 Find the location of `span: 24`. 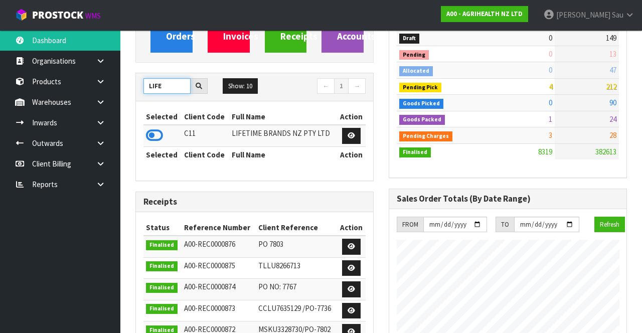

span: 24 is located at coordinates (613, 119).